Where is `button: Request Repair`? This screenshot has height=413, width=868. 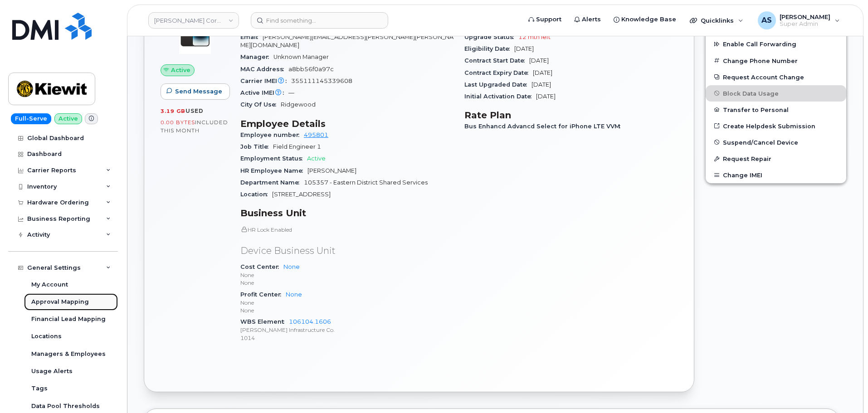
button: Request Repair is located at coordinates (776, 159).